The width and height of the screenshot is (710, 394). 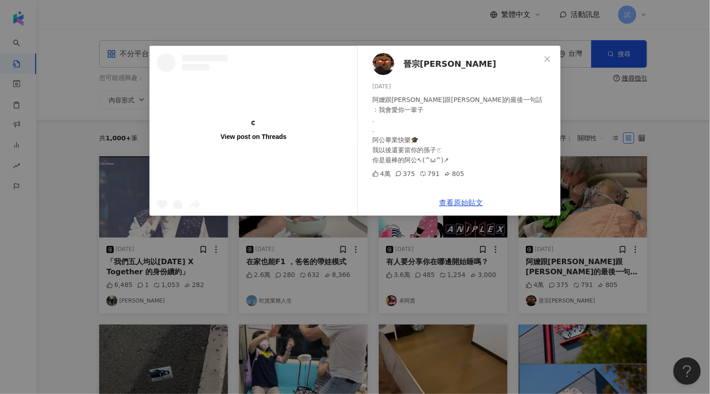 I want to click on div: 805, so click(x=454, y=174).